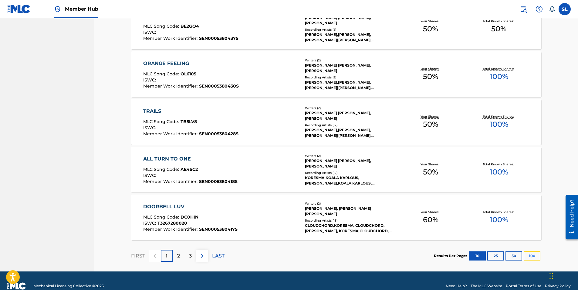 The width and height of the screenshot is (578, 290). Describe the element at coordinates (336, 169) in the screenshot. I see `a: ALL TURN TO ONEMLC Song Code:AE4SC2ISWC:Member Work Identifier:SEN0005380418SWriters (2)[PERSON_N...` at that location.